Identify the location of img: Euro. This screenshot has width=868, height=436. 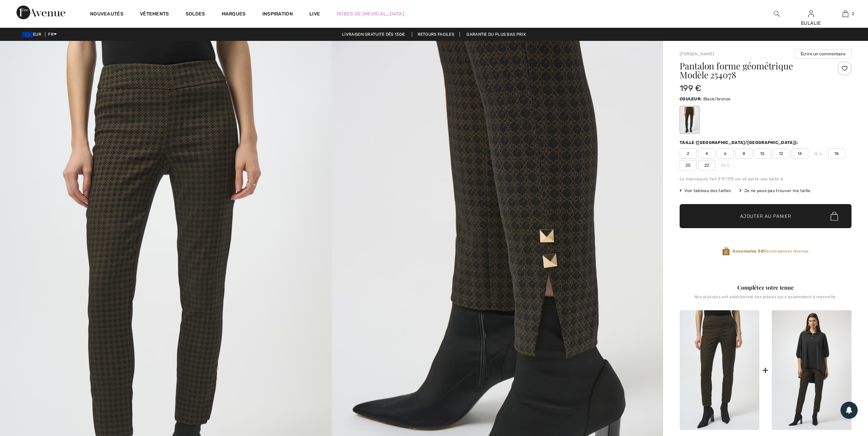
(27, 35).